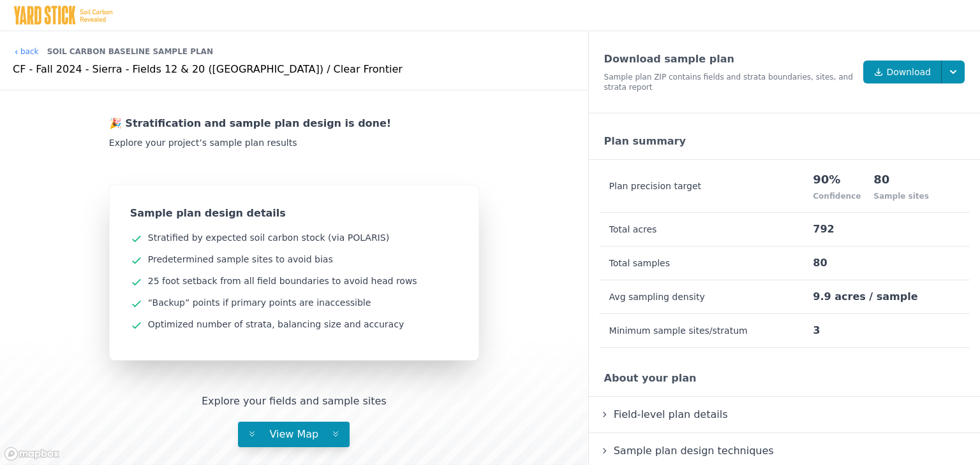  Describe the element at coordinates (706, 186) in the screenshot. I see `th: Plan precision target` at that location.